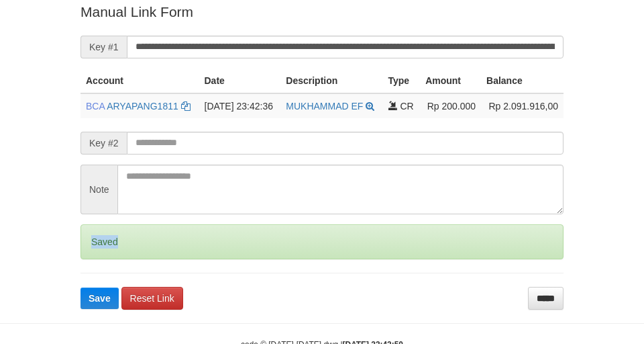 The width and height of the screenshot is (644, 344). Describe the element at coordinates (522, 105) in the screenshot. I see `td: Rp 2.091.916,00` at that location.